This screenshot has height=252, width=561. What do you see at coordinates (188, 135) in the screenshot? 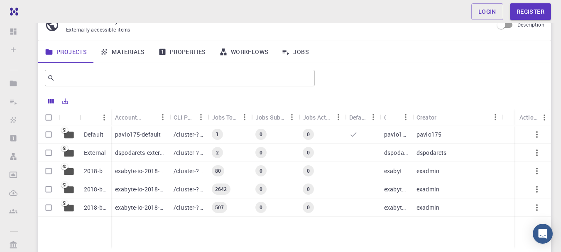
I see `p: /cluster-???-home/pavlo175/pavlo175-default` at bounding box center [188, 135].